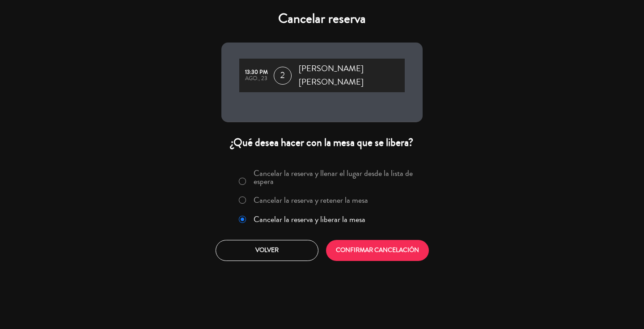  Describe the element at coordinates (309, 219) in the screenshot. I see `label: Cancelar la reserva y liberar la mesa` at that location.